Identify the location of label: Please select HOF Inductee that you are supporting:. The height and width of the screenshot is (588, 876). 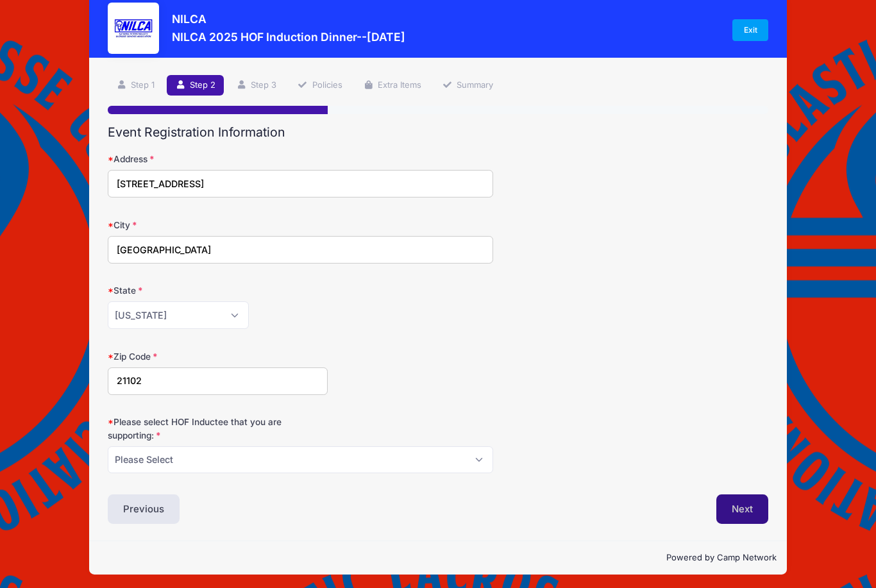
(217, 428).